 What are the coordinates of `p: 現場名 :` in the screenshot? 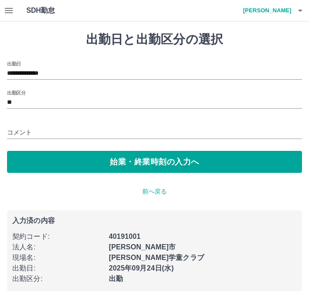 It's located at (58, 257).